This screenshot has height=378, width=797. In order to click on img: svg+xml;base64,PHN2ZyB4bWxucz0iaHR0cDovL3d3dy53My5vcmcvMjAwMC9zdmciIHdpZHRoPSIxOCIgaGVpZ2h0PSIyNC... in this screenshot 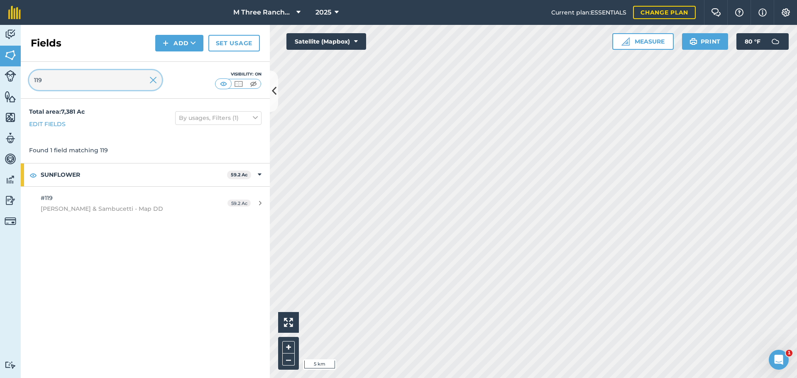, I will do `click(33, 175)`.